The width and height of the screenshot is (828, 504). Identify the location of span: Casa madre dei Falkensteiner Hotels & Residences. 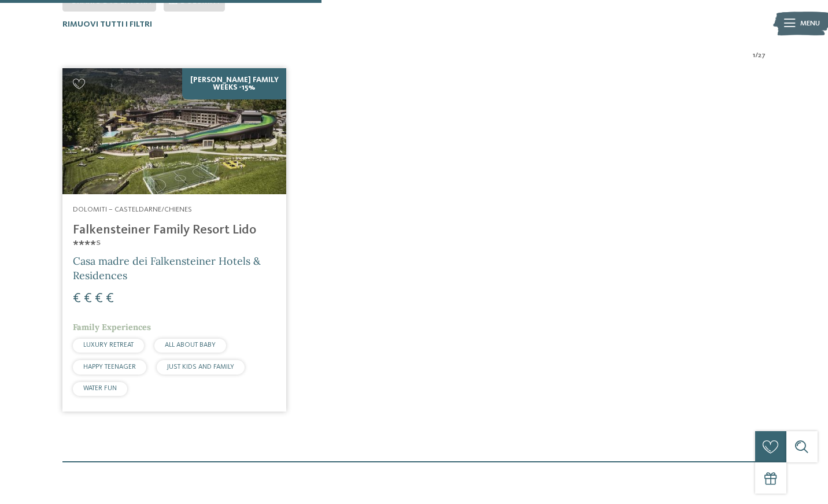
(167, 268).